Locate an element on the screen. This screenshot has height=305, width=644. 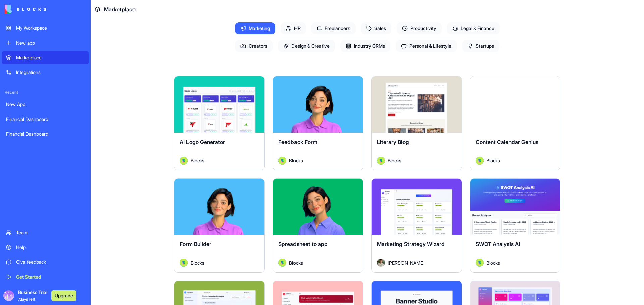
div: Marketplace is located at coordinates (50, 58).